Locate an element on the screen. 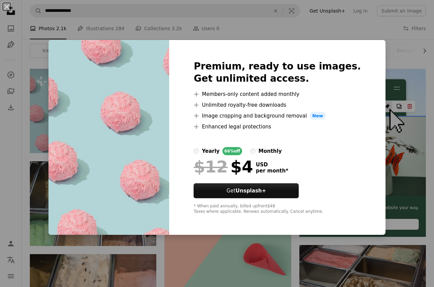  span: New is located at coordinates (318, 116).